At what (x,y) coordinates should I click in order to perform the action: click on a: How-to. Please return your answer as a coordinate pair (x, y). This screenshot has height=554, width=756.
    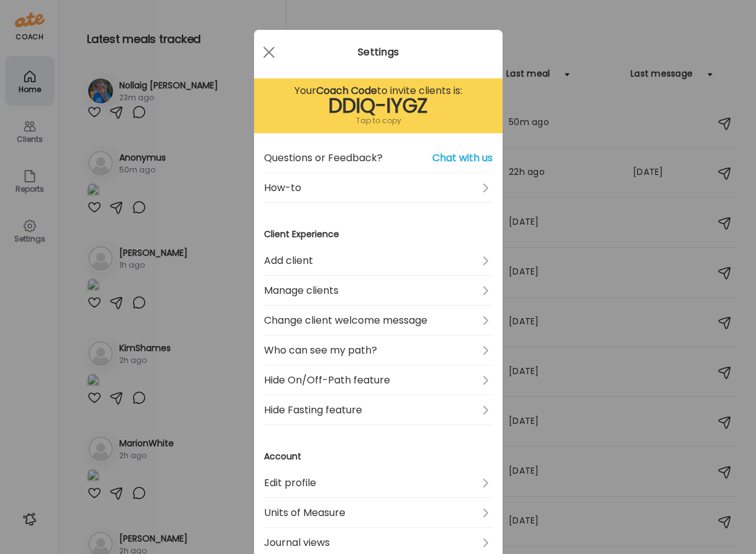
    Looking at the image, I should click on (378, 187).